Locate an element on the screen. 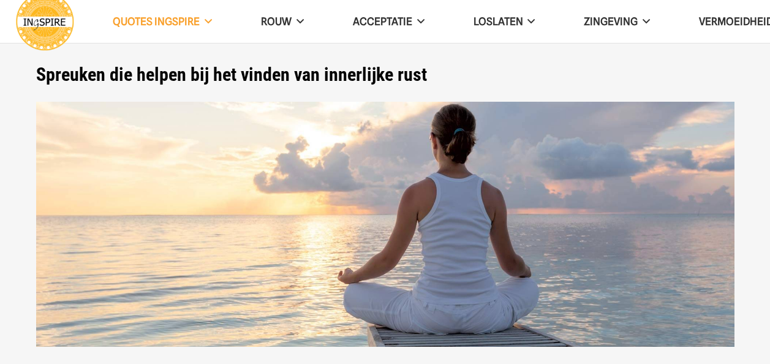  a: QUOTES INGSPIREQUOTES INGSPIRE Menu is located at coordinates (162, 21).